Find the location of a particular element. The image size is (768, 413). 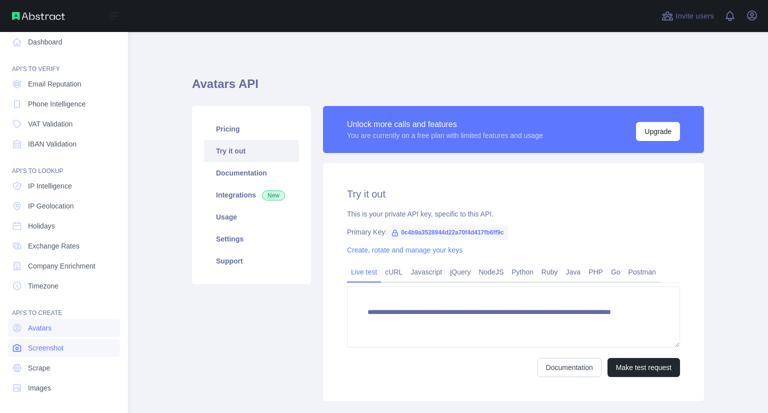

a: Images is located at coordinates (64, 388).